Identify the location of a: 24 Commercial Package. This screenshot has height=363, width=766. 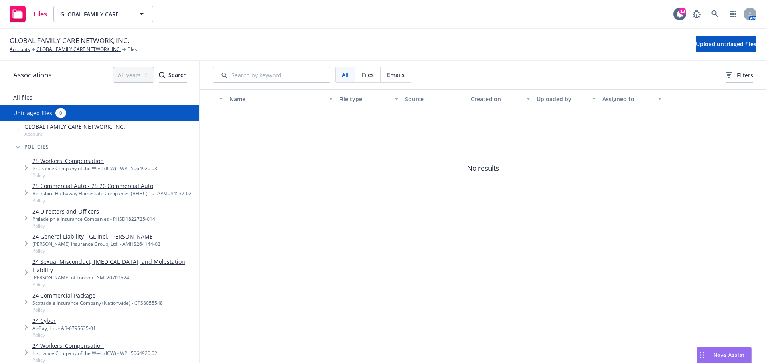
(97, 296).